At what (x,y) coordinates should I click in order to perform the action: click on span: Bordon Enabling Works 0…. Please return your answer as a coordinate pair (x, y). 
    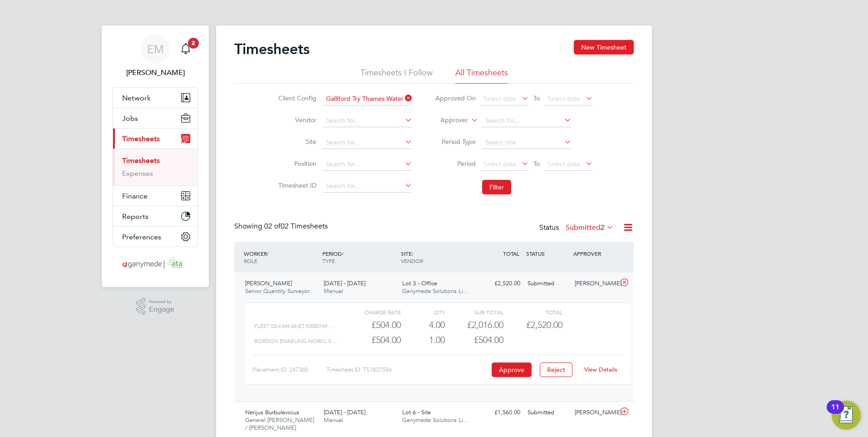
    Looking at the image, I should click on (295, 341).